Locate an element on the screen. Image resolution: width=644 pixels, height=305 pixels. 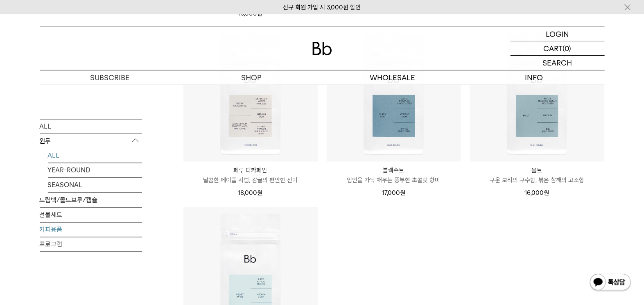
a: SHOP is located at coordinates (251, 78).